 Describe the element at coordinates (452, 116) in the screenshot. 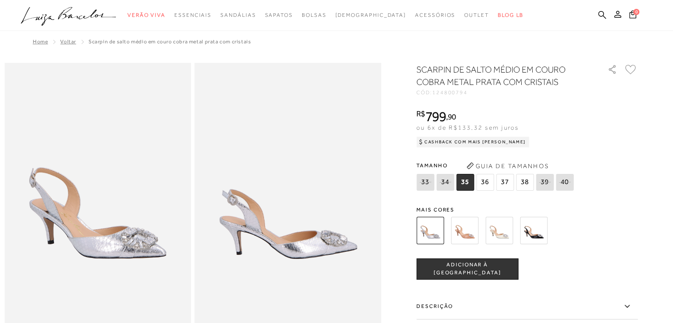

I see `span: 90` at that location.